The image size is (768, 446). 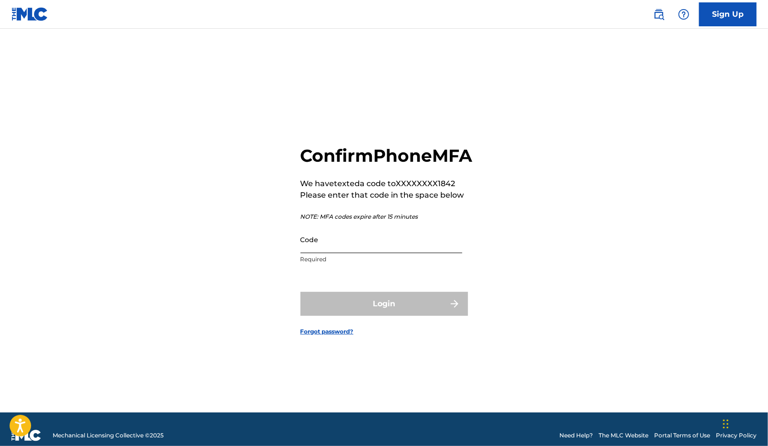 I want to click on p: NOTE: MFA codes expire after 15 minutes, so click(x=387, y=217).